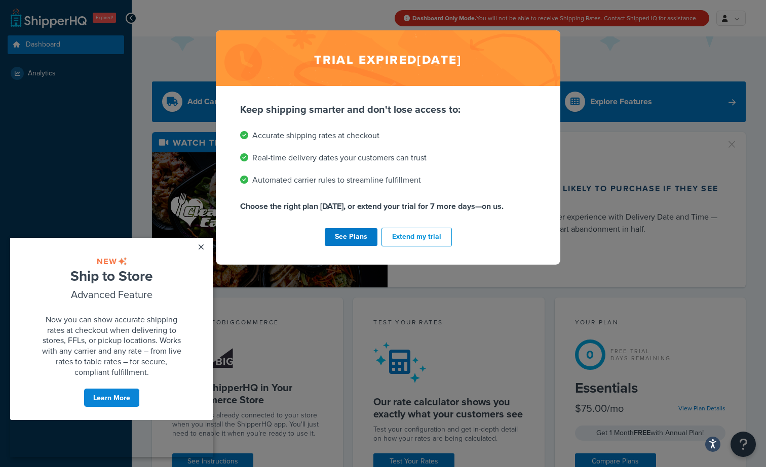  What do you see at coordinates (101, 38) in the screenshot?
I see `span: Ship to Store` at bounding box center [101, 38].